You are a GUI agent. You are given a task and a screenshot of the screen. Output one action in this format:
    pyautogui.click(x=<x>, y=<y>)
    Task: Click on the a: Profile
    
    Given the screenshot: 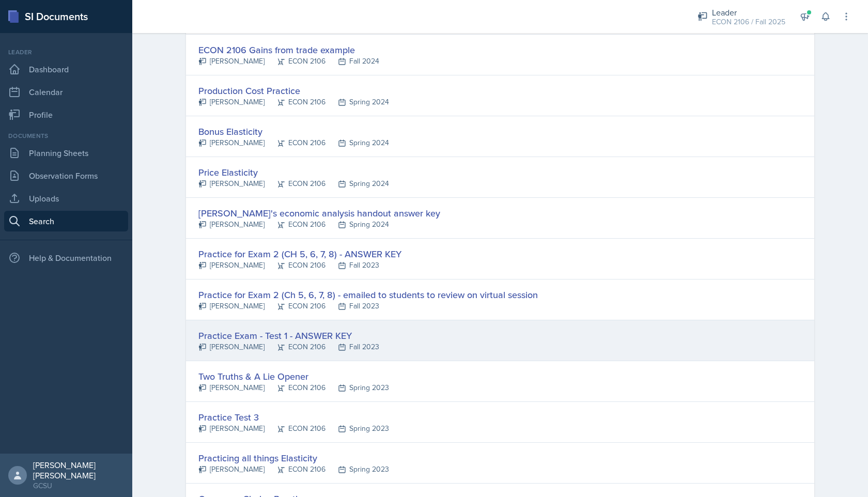 What is the action you would take?
    pyautogui.click(x=66, y=115)
    